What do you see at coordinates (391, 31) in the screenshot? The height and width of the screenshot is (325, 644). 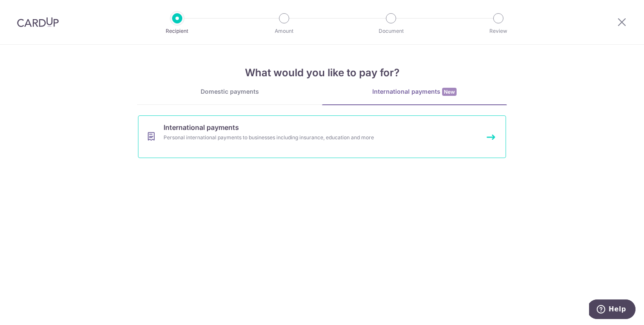 I see `p: Document` at bounding box center [391, 31].